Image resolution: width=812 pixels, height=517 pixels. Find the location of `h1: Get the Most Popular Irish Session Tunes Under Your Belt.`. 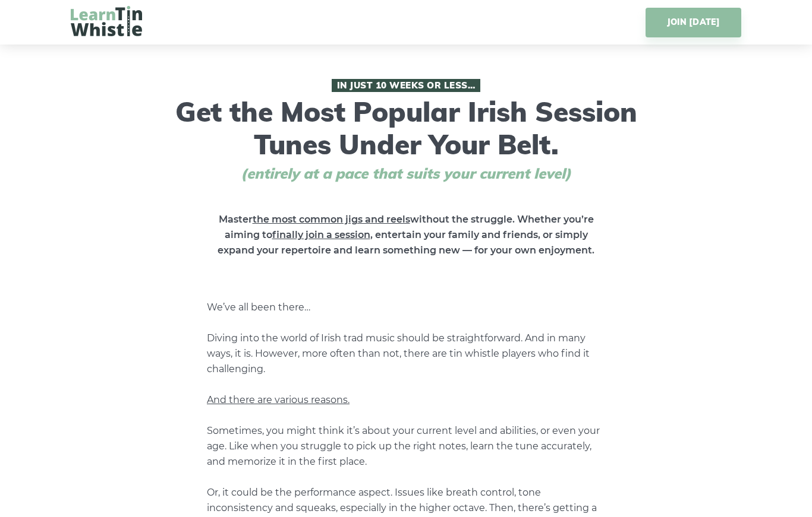

h1: Get the Most Popular Irish Session Tunes Under Your Belt. is located at coordinates (406, 131).